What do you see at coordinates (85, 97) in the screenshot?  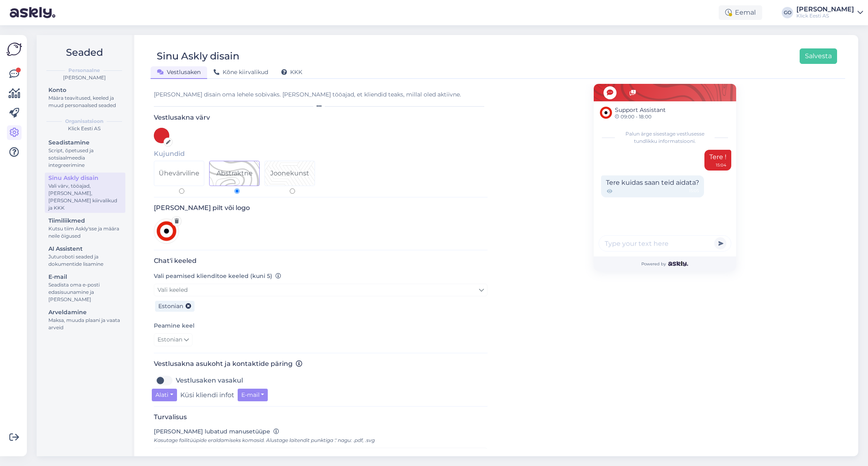 I see `a: KontoMäära teavitused, keeled ja muud personaalsed seaded` at bounding box center [85, 97].